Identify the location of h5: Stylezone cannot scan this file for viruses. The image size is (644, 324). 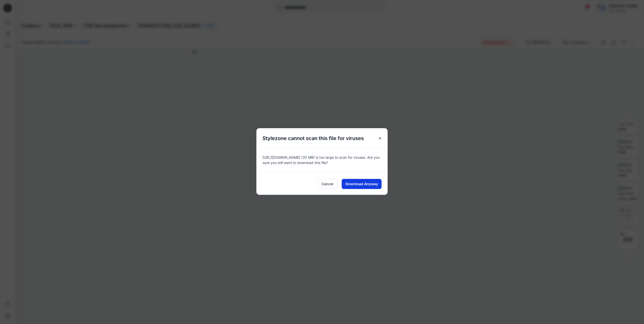
(313, 138).